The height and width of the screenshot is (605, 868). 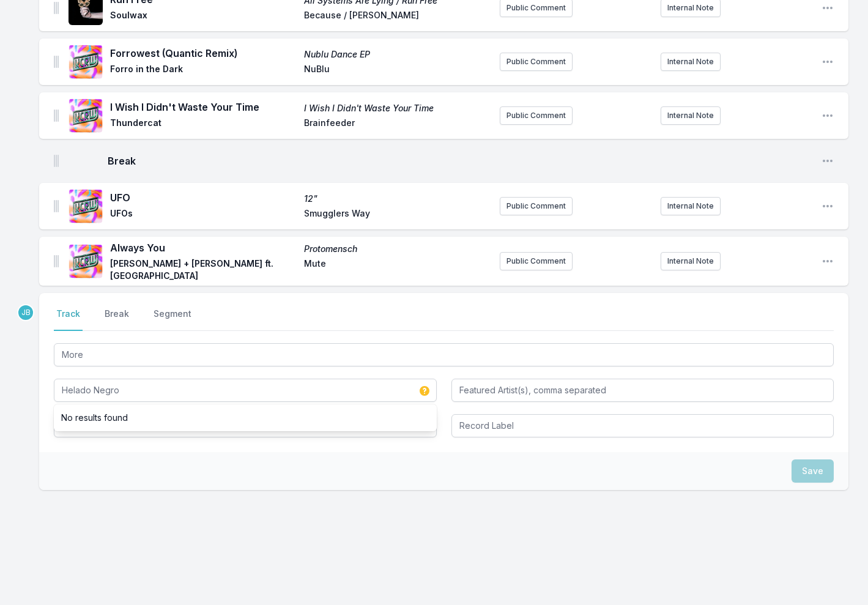 I want to click on input: Artist, so click(x=245, y=390).